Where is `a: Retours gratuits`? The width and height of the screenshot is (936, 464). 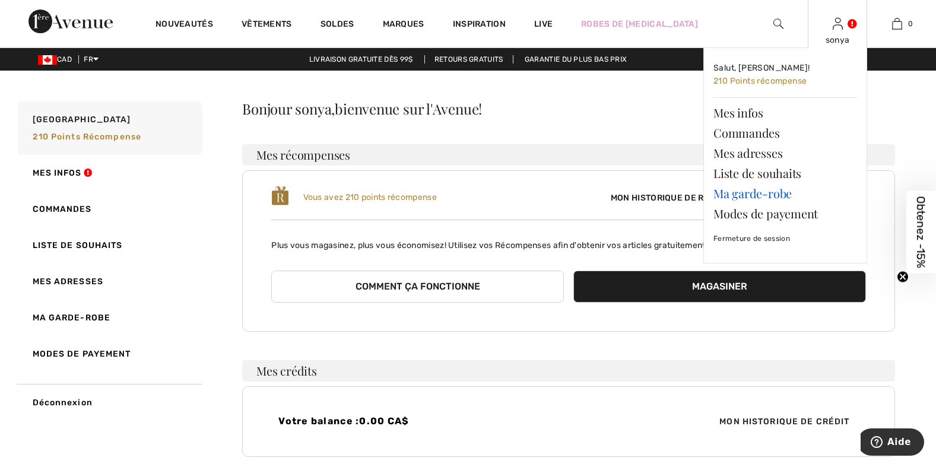 a: Retours gratuits is located at coordinates (469, 59).